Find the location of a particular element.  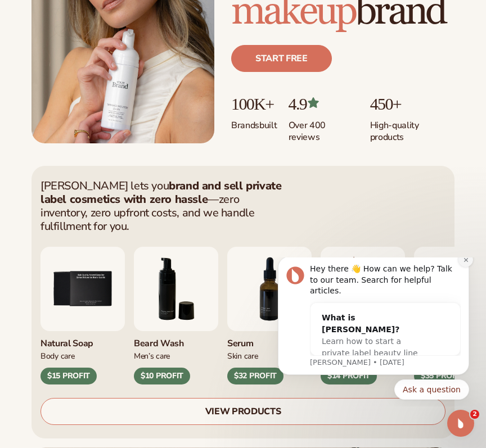

div: Beard Wash is located at coordinates (176, 340).